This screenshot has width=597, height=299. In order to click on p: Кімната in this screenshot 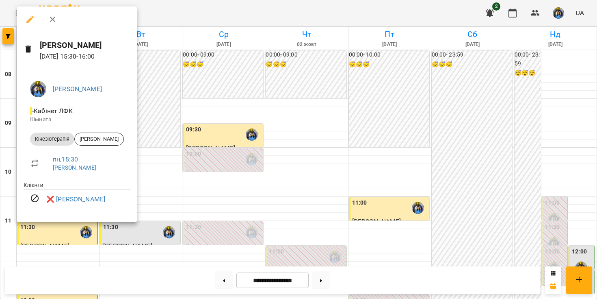, I will do `click(77, 119)`.